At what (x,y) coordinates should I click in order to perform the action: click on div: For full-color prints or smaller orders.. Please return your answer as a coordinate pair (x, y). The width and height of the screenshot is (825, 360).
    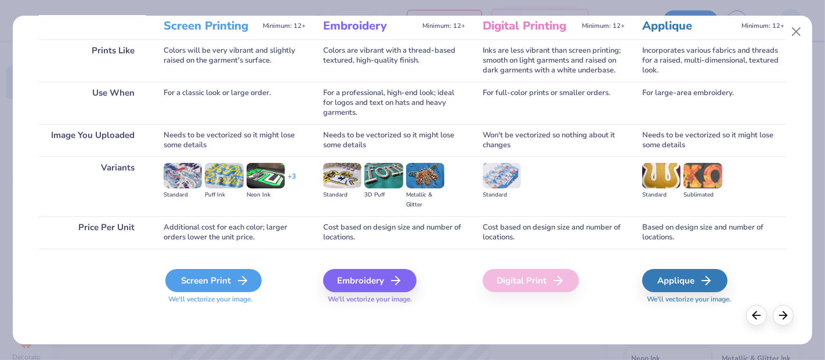
    Looking at the image, I should click on (553, 103).